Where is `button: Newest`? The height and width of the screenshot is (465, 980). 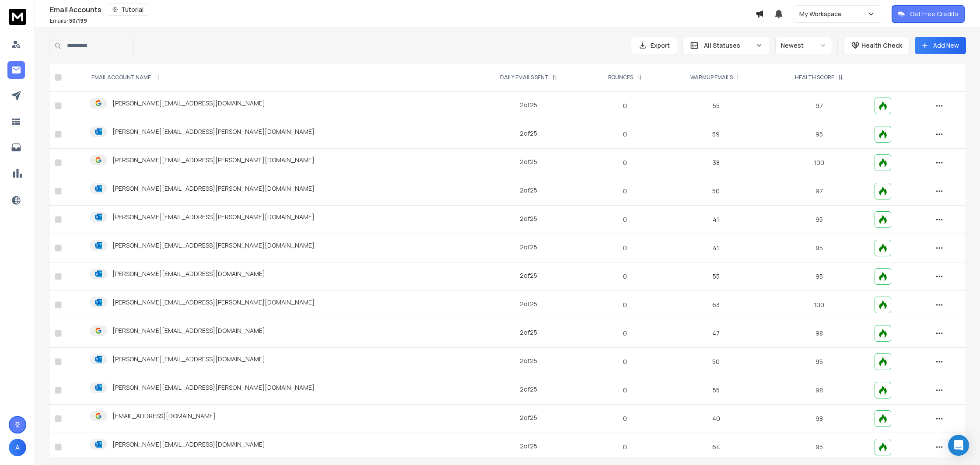 button: Newest is located at coordinates (804, 45).